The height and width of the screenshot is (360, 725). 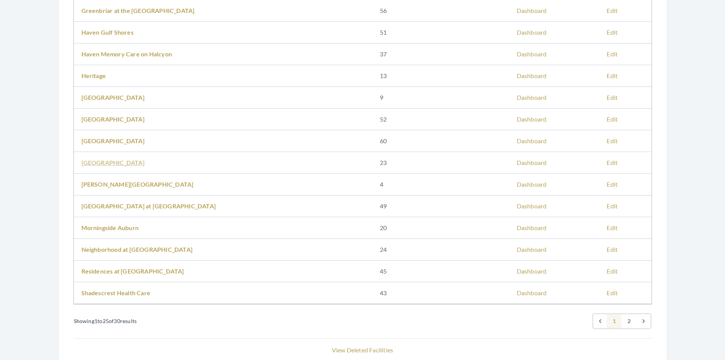 What do you see at coordinates (394, 184) in the screenshot?
I see `td: 4` at bounding box center [394, 184].